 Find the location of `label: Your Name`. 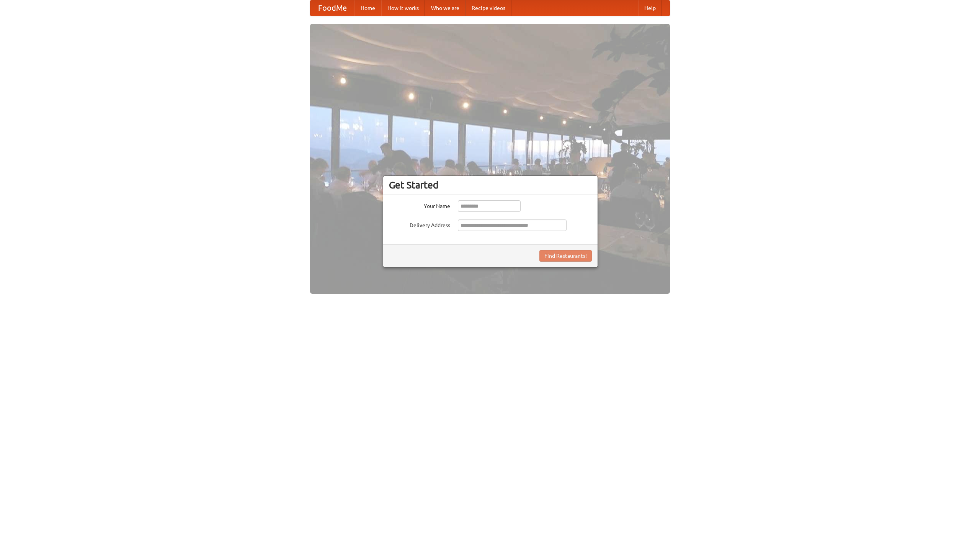

label: Your Name is located at coordinates (420, 205).